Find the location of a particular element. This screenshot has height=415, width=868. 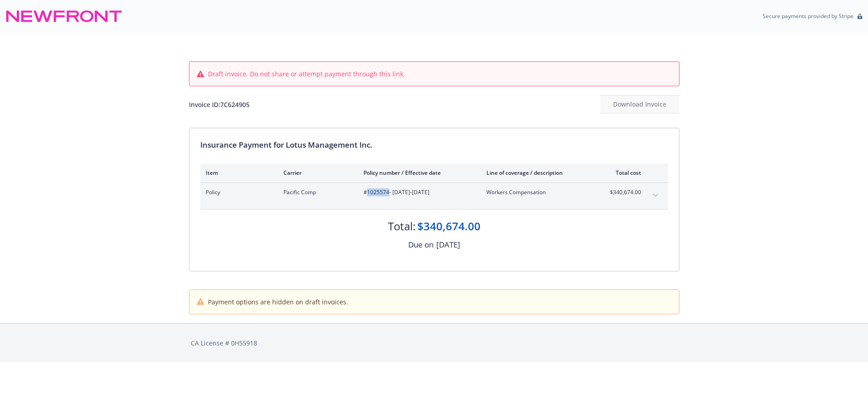

span: $340,674.00 is located at coordinates (624, 192).